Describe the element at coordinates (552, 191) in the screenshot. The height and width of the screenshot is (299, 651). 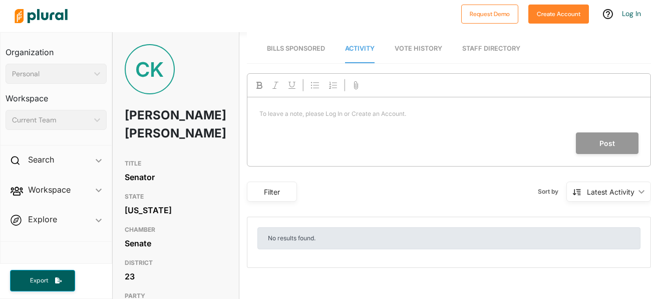
I see `span: Sort by` at that location.